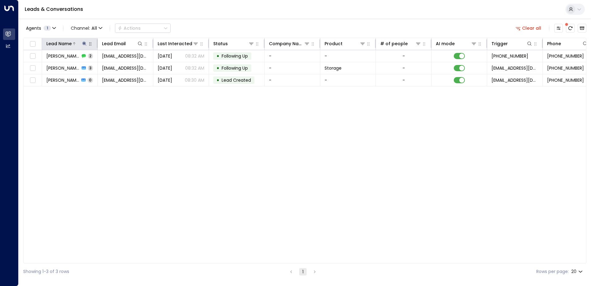 This screenshot has height=286, width=591. I want to click on button: page 1, so click(303, 271).